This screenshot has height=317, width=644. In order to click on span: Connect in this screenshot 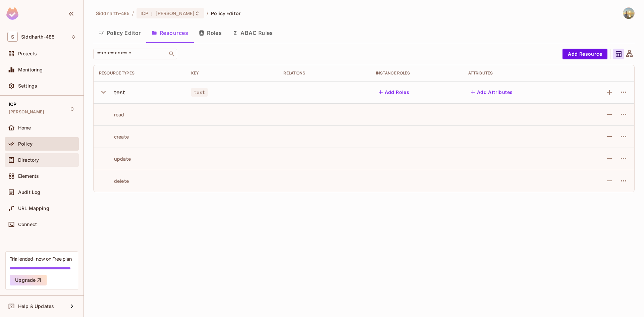, I will do `click(27, 224)`.